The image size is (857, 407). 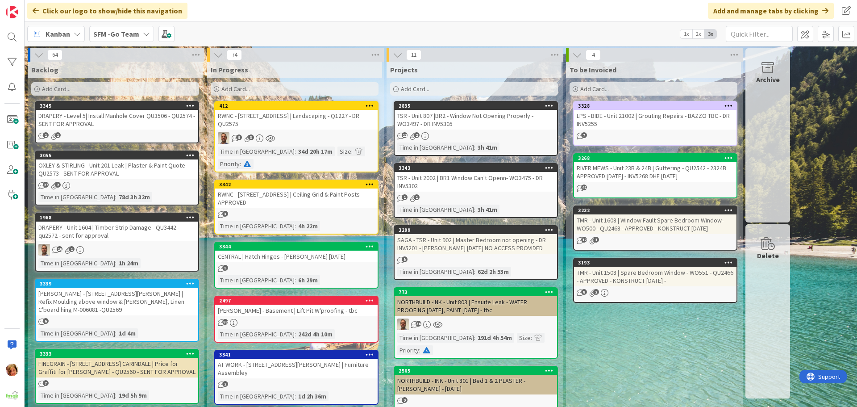 I want to click on span: 82, so click(x=225, y=321).